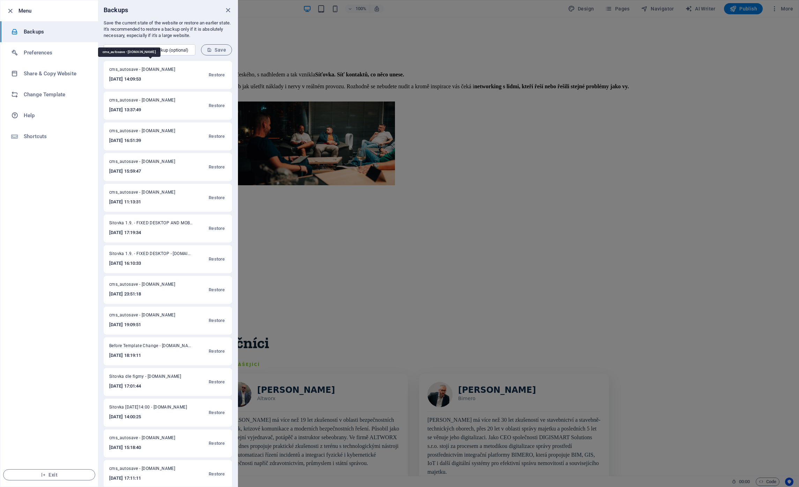 This screenshot has height=487, width=799. Describe the element at coordinates (228, 10) in the screenshot. I see `button: close` at that location.